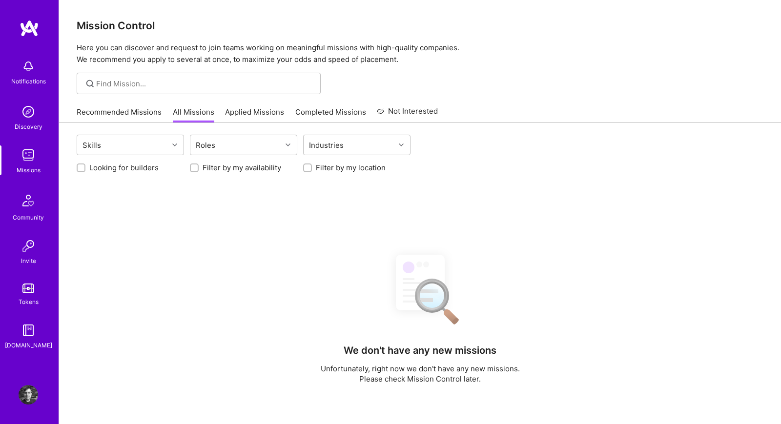  What do you see at coordinates (420, 379) in the screenshot?
I see `p: Please check Mission Control later.` at bounding box center [420, 379].